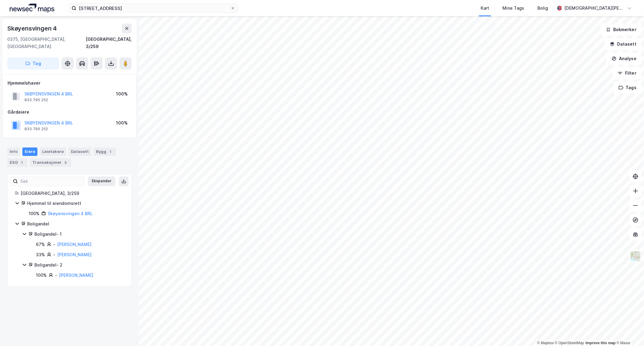 The width and height of the screenshot is (644, 346). What do you see at coordinates (51, 181) in the screenshot?
I see `input: Søk` at bounding box center [51, 181].